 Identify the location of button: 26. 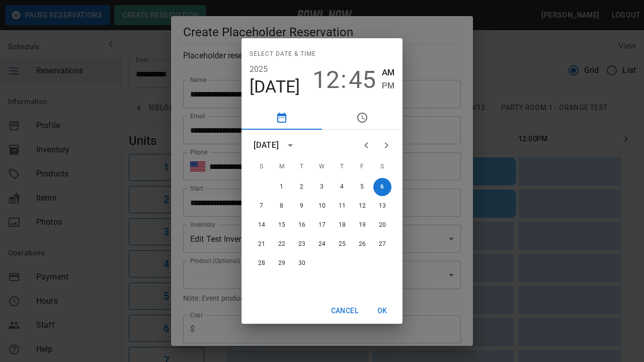
(362, 245).